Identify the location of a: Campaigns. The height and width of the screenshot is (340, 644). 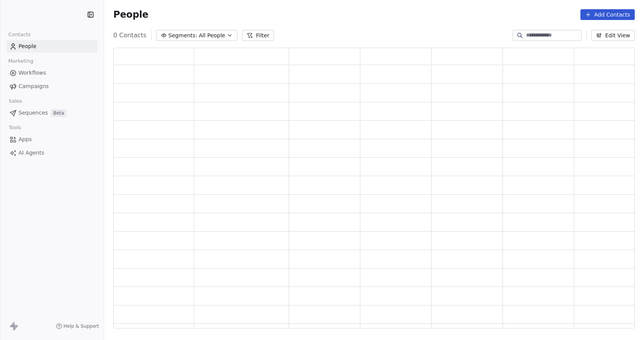
(52, 86).